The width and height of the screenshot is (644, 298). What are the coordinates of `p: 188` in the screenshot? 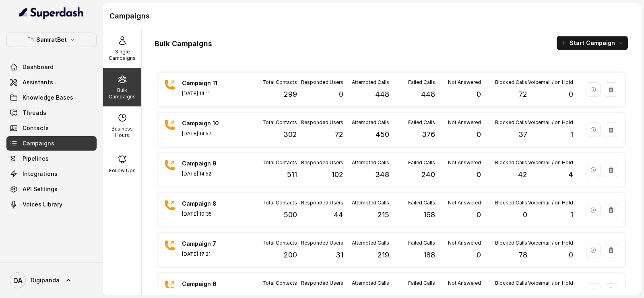 It's located at (429, 255).